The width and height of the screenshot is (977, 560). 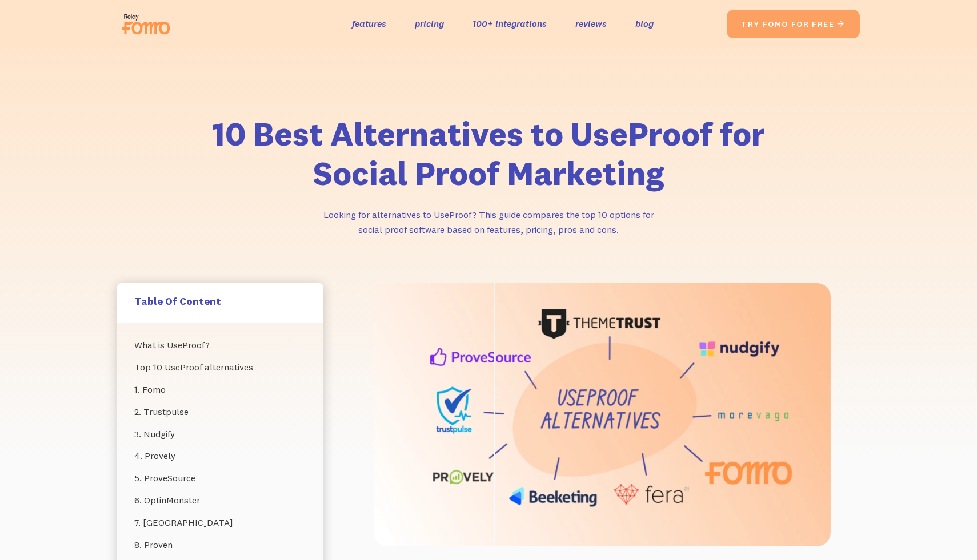 What do you see at coordinates (488, 154) in the screenshot?
I see `h1: 10 Best Alternatives to UseProof for Social Proof Marketing` at bounding box center [488, 154].